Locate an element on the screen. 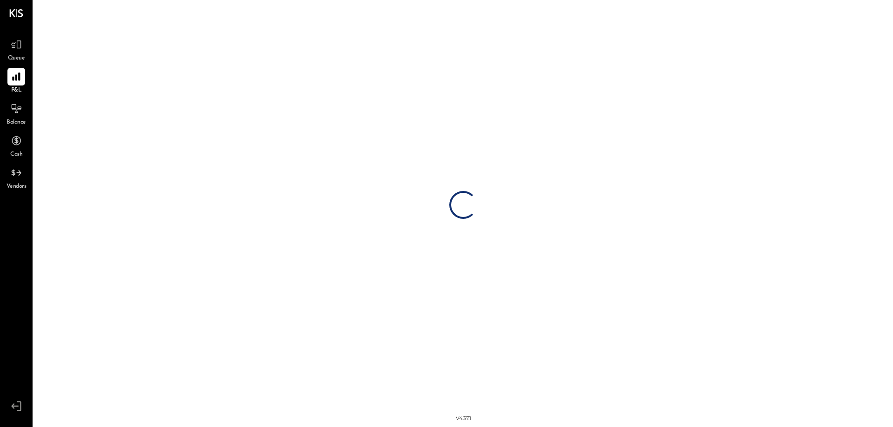 The width and height of the screenshot is (893, 427). div: v 4.37.1 is located at coordinates (463, 419).